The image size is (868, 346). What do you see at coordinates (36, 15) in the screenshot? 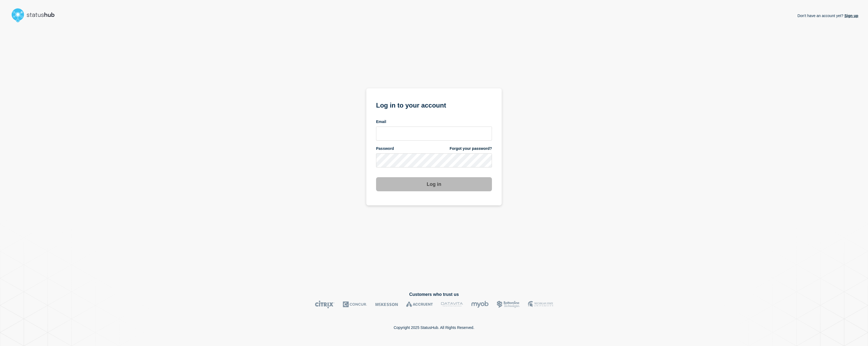
I see `img: StatusHub logo` at bounding box center [36, 15].